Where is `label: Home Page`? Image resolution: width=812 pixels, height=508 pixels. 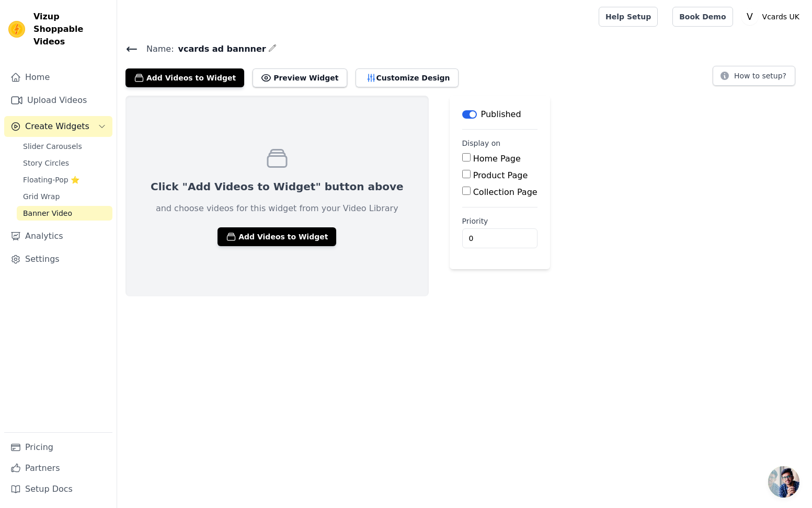
label: Home Page is located at coordinates (496, 159).